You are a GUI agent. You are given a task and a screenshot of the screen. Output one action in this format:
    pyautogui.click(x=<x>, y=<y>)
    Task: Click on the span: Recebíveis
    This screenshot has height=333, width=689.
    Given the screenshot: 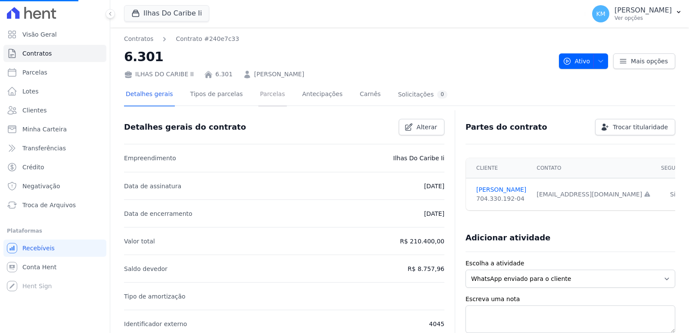 What is the action you would take?
    pyautogui.click(x=38, y=248)
    